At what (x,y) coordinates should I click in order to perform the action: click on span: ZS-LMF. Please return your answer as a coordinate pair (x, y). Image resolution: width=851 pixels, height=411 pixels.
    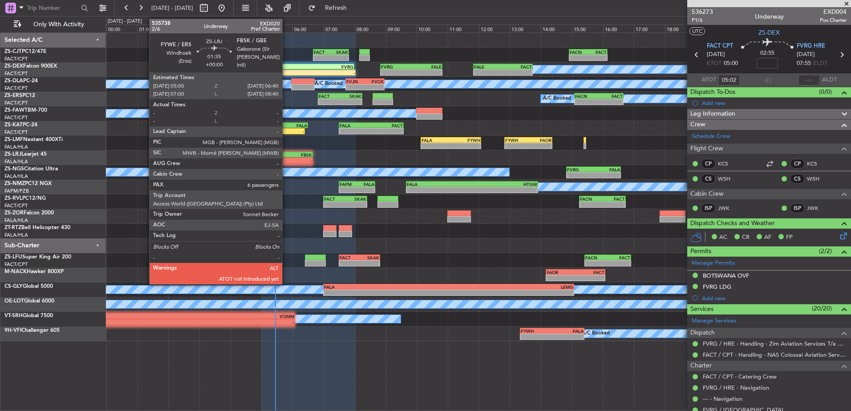
    Looking at the image, I should click on (14, 140).